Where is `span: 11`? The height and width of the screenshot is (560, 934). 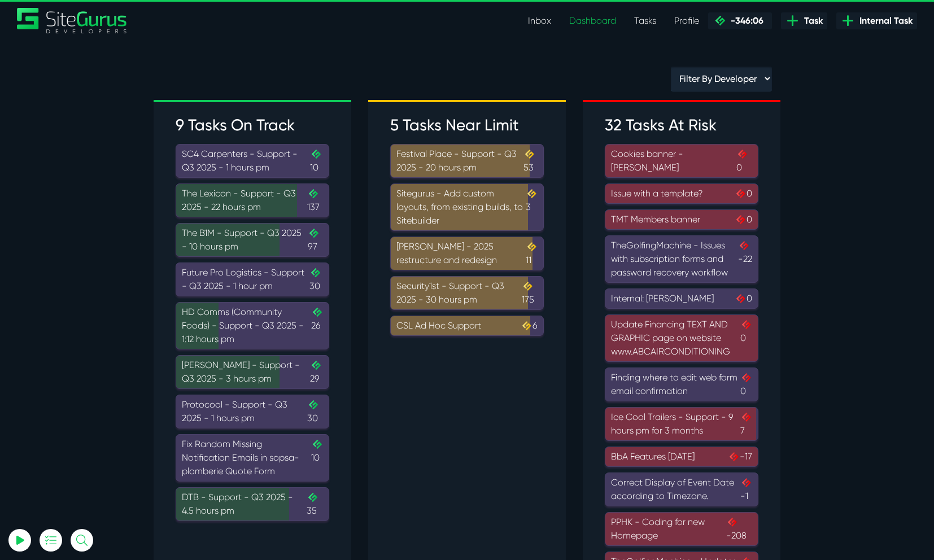
span: 11 is located at coordinates (531, 253).